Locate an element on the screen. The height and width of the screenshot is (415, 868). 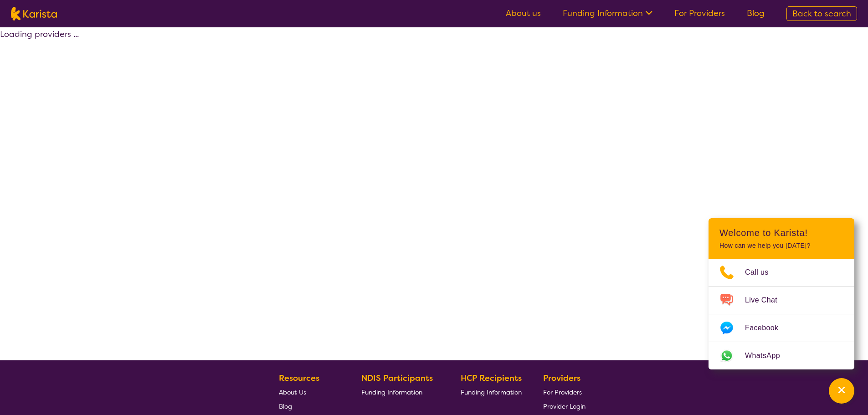
span: Blog is located at coordinates (285, 407).